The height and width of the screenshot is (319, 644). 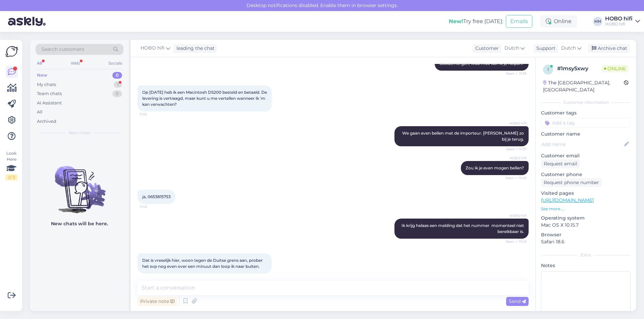 What do you see at coordinates (582, 145) in the screenshot?
I see `input: Add name` at bounding box center [582, 145].